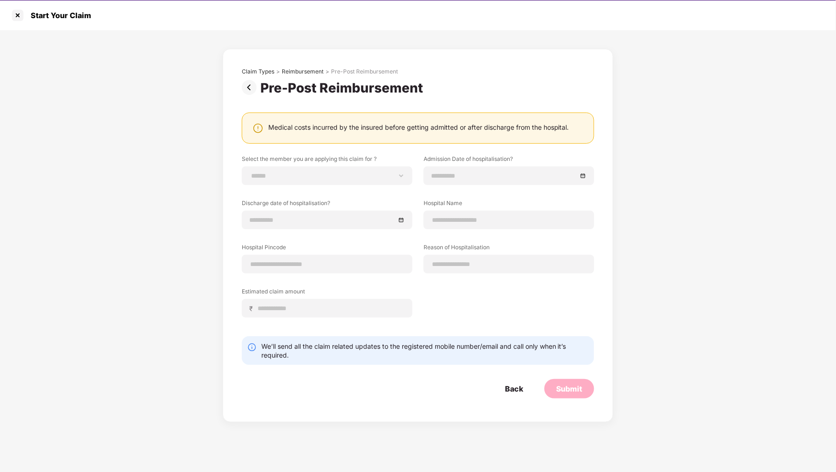 Image resolution: width=836 pixels, height=472 pixels. I want to click on label: Hospital Pincode, so click(327, 249).